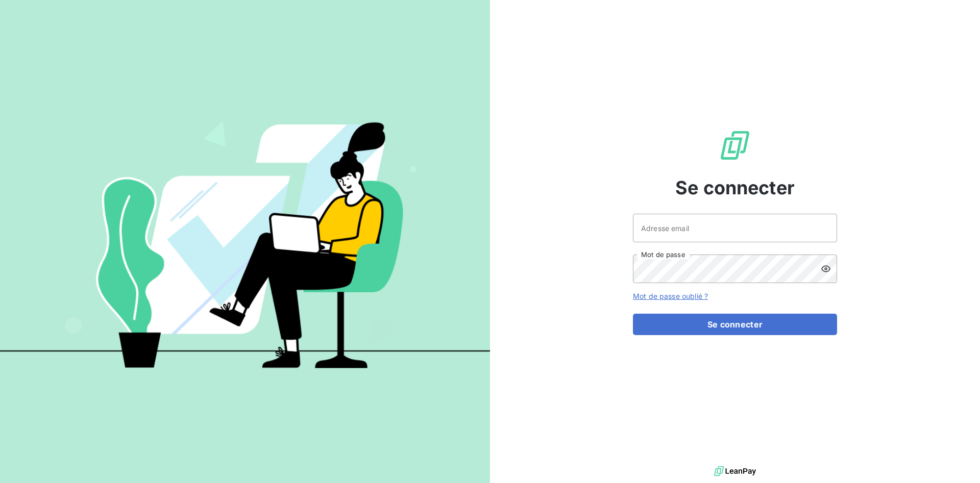 The width and height of the screenshot is (980, 483). I want to click on a: Mot de passe oublié ?, so click(670, 296).